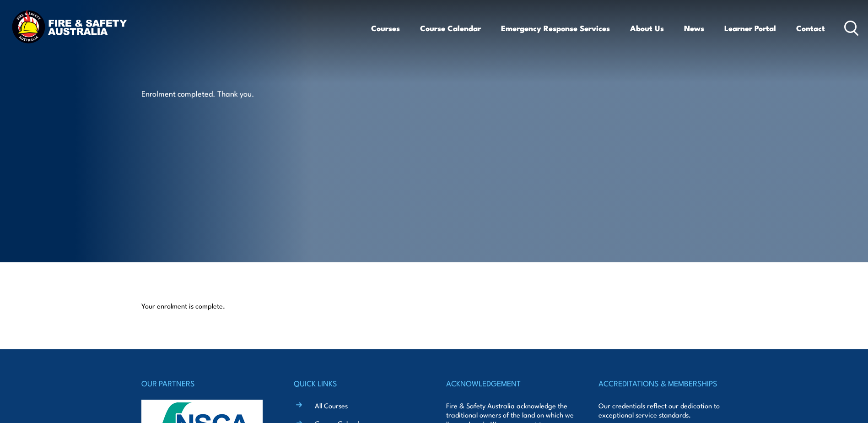 This screenshot has width=868, height=423. I want to click on h4: ACKNOWLEDGEMENT, so click(510, 383).